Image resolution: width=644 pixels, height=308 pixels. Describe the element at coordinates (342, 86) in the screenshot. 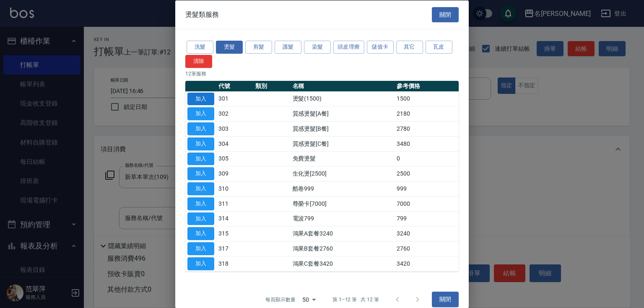

I see `th: 名稱` at that location.